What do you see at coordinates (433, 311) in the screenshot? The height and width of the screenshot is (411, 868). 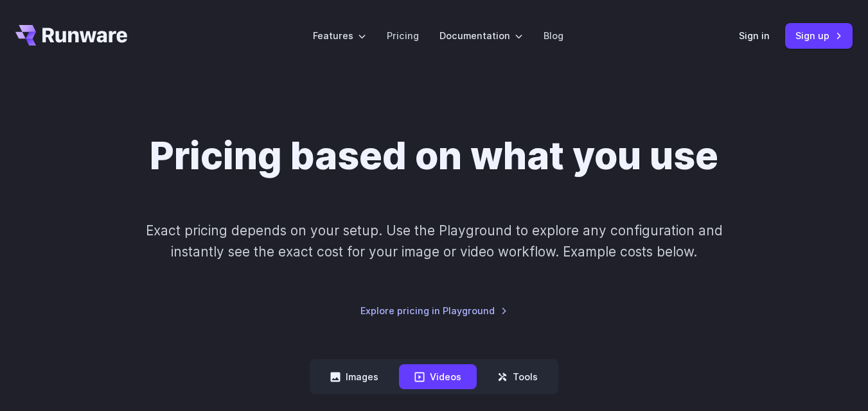 I see `a: Explore pricing in Playground` at bounding box center [433, 311].